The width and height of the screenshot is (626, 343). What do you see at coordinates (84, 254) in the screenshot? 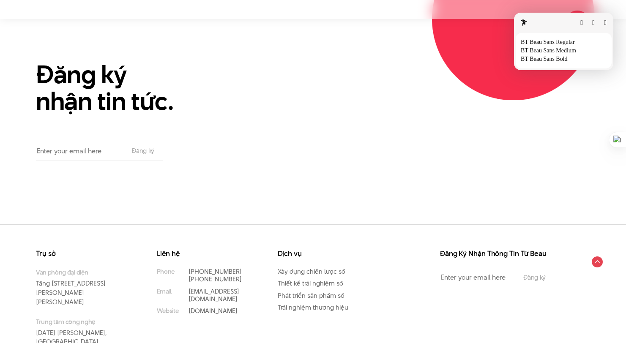
I see `h3: Trụ sở` at bounding box center [84, 254].